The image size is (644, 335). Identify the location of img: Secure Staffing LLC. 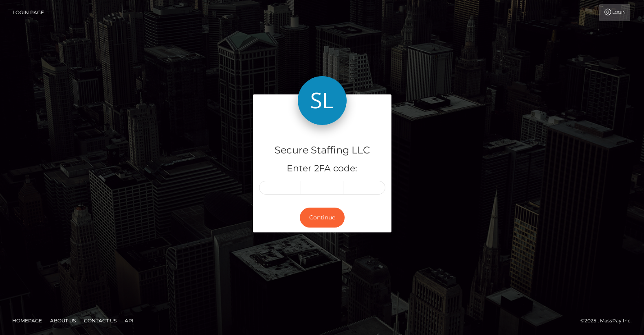
(322, 101).